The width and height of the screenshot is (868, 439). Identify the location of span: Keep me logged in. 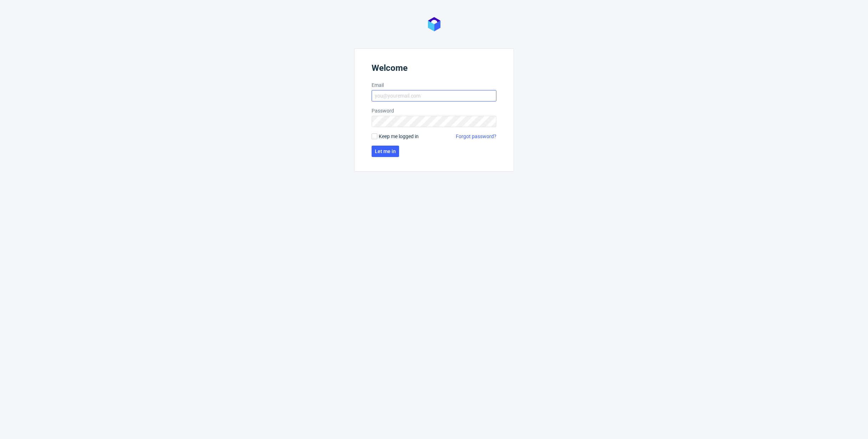
(399, 137).